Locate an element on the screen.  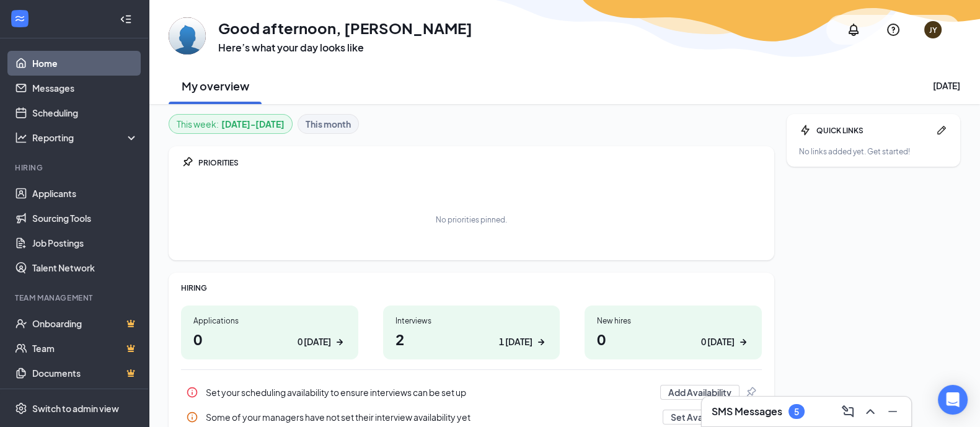
a: Talent Network is located at coordinates (85, 267).